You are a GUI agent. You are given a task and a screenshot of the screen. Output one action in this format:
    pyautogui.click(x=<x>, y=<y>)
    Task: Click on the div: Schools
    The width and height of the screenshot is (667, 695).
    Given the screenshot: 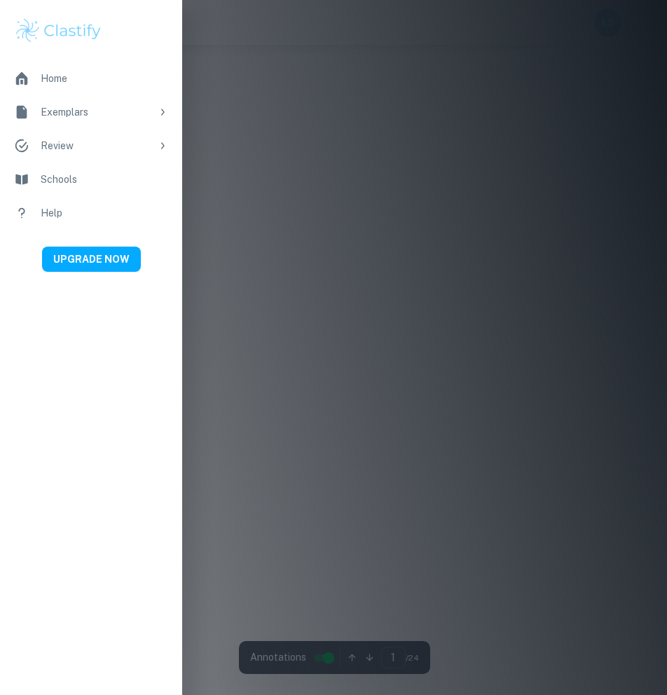 What is the action you would take?
    pyautogui.click(x=104, y=179)
    